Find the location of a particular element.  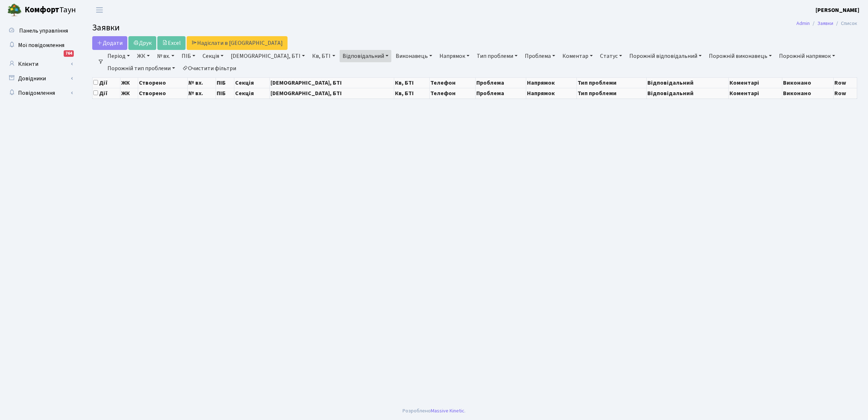

nav: breadcrumb is located at coordinates (826, 24).